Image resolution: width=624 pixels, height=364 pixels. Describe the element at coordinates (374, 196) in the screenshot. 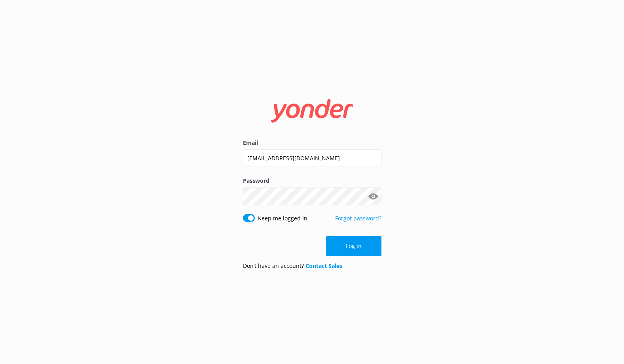

I see `button: Show password` at that location.